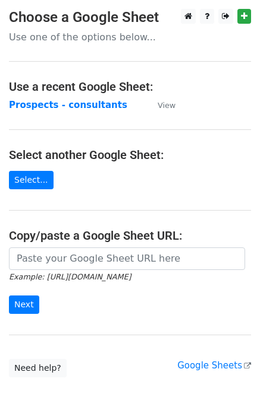 The width and height of the screenshot is (260, 407). What do you see at coordinates (214, 366) in the screenshot?
I see `a: Google Sheets` at bounding box center [214, 366].